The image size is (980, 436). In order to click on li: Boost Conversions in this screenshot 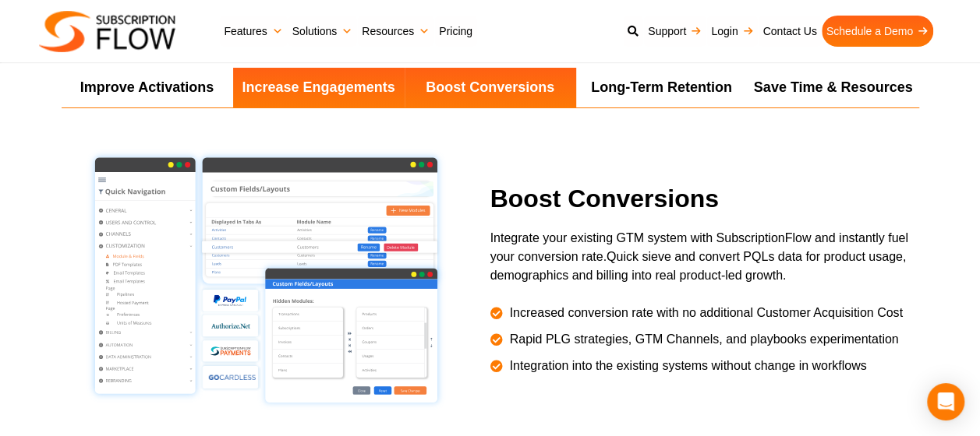, I will do `click(490, 88)`.